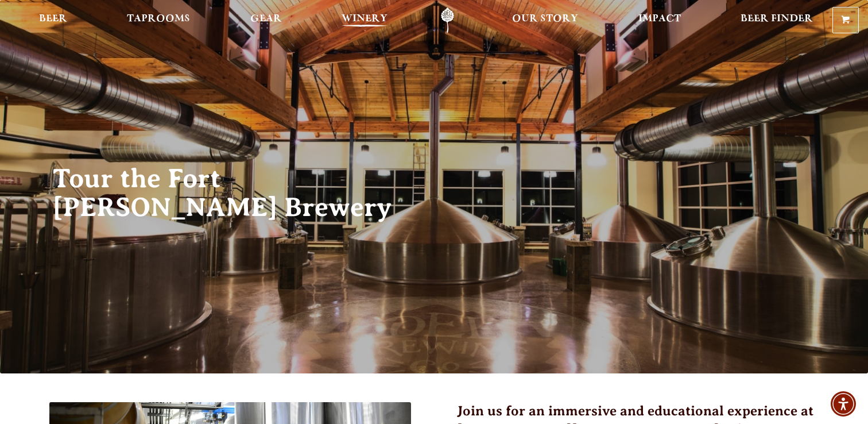 The image size is (868, 424). What do you see at coordinates (447, 20) in the screenshot?
I see `a: Odell Home` at bounding box center [447, 20].